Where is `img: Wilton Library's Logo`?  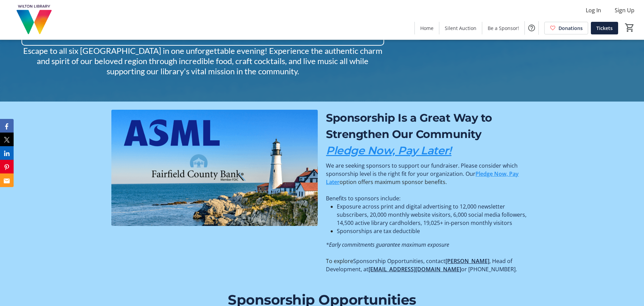
img: Wilton Library's Logo is located at coordinates (34, 20).